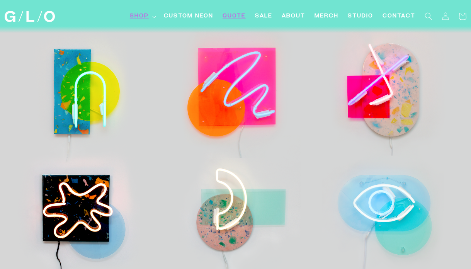  Describe the element at coordinates (30, 16) in the screenshot. I see `img: GLO Studio` at that location.